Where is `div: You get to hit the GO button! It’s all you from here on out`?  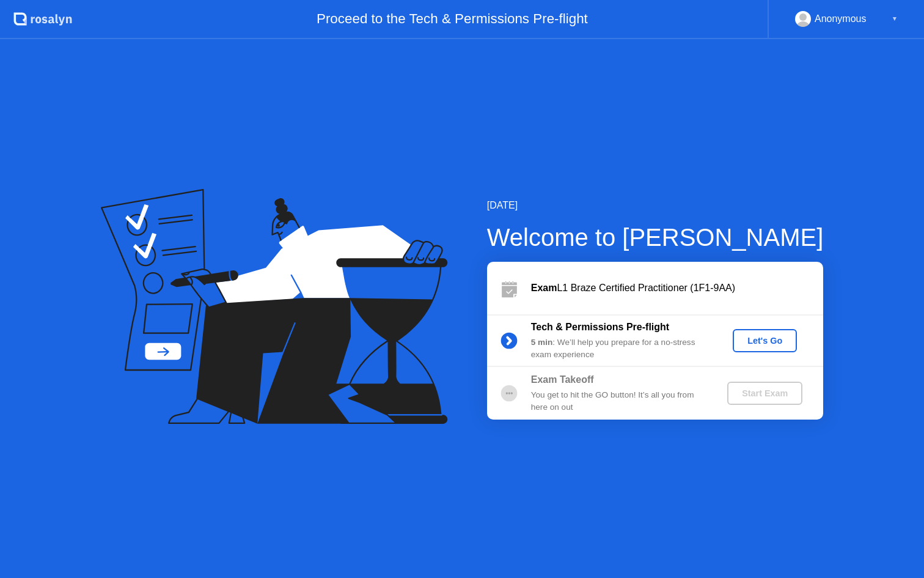 div: You get to hit the GO button! It’s all you from here on out is located at coordinates (619, 401).